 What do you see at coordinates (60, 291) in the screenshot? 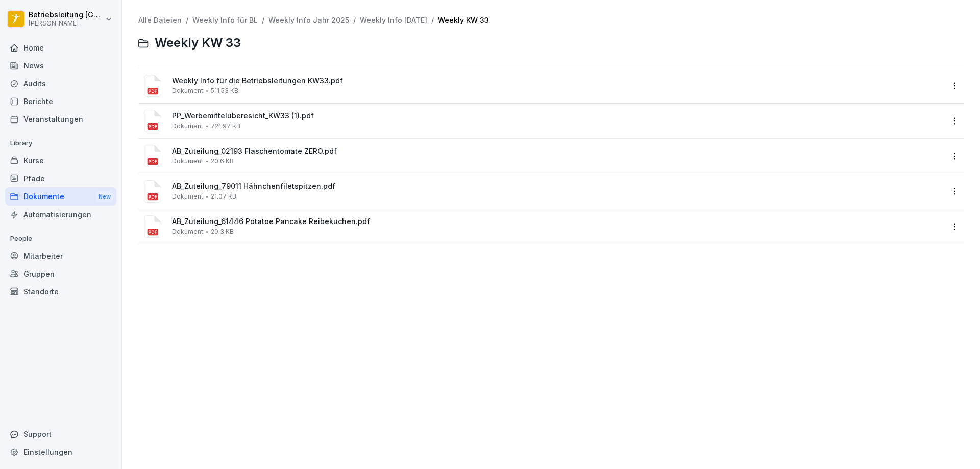
I see `div: Standorte` at bounding box center [60, 291].